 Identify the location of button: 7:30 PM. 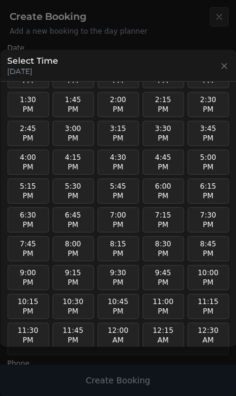
(208, 219).